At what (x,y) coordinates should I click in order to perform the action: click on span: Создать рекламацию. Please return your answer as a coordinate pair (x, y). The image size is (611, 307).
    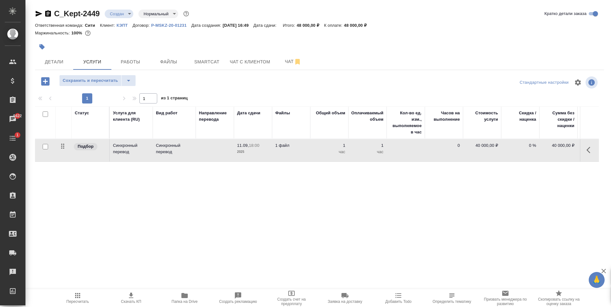
    Looking at the image, I should click on (238, 302).